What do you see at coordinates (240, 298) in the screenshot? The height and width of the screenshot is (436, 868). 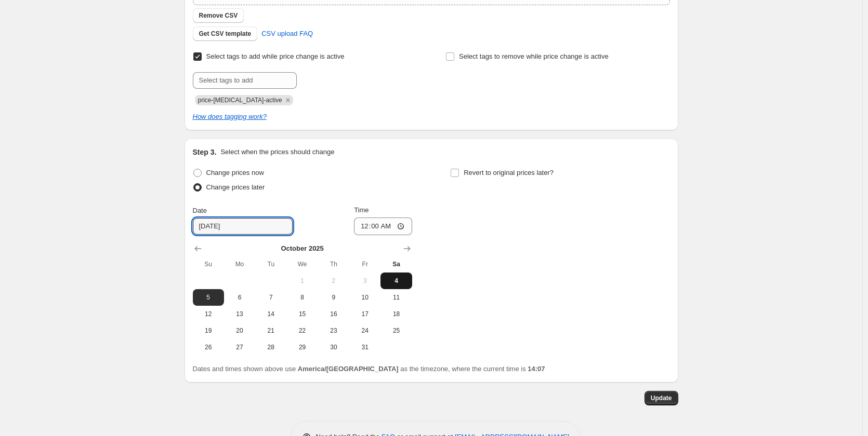 I see `span: 6` at bounding box center [240, 298].